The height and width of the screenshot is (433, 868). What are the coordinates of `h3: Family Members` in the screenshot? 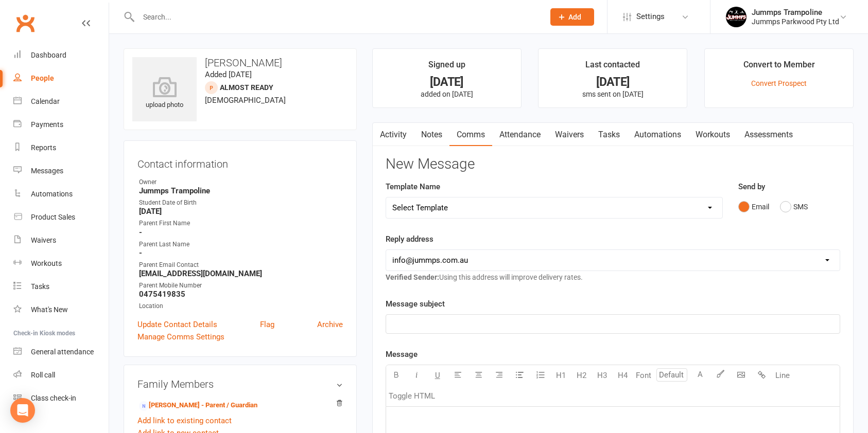 It's located at (240, 384).